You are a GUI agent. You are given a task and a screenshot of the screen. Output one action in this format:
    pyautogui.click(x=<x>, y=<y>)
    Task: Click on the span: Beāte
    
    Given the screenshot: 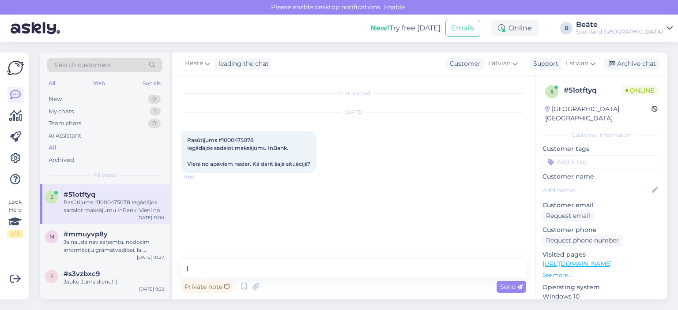 What is the action you would take?
    pyautogui.click(x=194, y=64)
    